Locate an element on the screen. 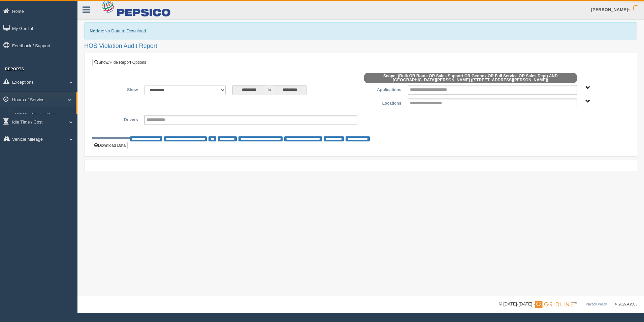  div: No Data to Download. is located at coordinates (361, 31).